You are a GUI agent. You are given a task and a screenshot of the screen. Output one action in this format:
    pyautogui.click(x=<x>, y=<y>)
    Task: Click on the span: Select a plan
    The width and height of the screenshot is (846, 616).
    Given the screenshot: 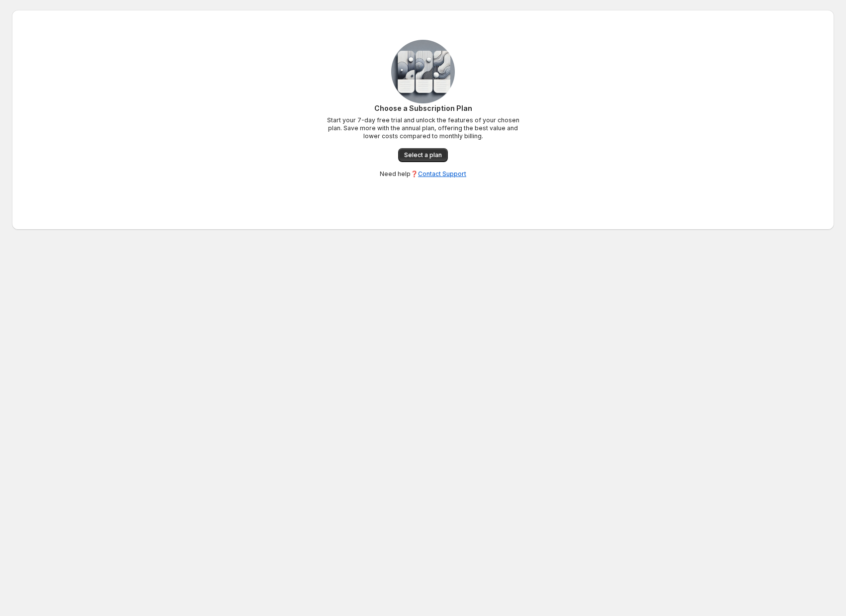 What is the action you would take?
    pyautogui.click(x=423, y=155)
    